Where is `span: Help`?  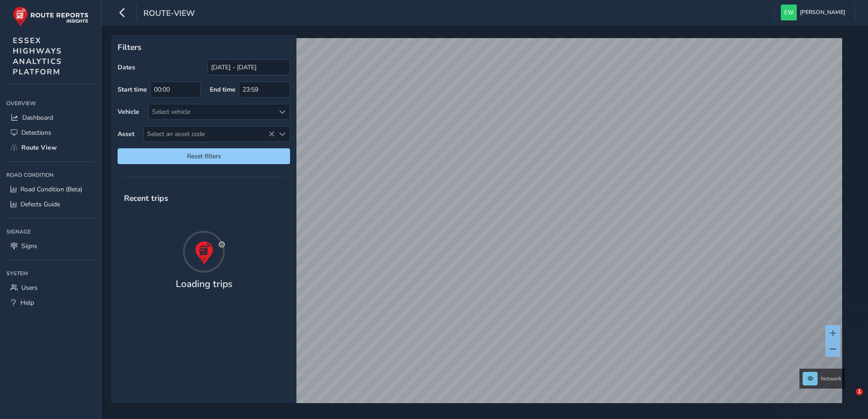 span: Help is located at coordinates (27, 302).